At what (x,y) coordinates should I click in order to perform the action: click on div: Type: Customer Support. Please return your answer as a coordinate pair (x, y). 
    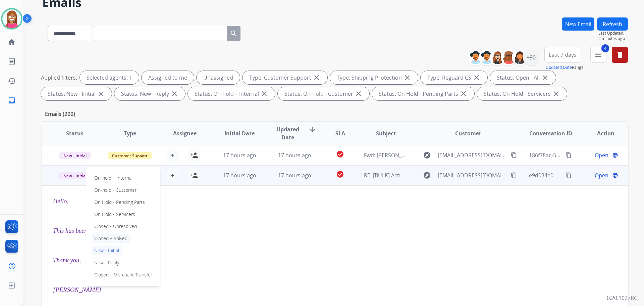
    Looking at the image, I should click on (285, 77).